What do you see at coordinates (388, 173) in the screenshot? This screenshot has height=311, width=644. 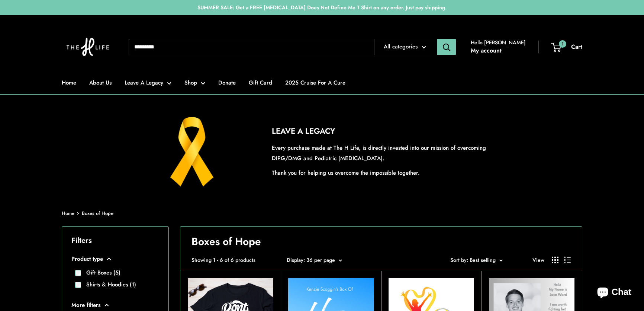 I see `p: Thank you for helping us overcome the impossible together.` at bounding box center [388, 173].